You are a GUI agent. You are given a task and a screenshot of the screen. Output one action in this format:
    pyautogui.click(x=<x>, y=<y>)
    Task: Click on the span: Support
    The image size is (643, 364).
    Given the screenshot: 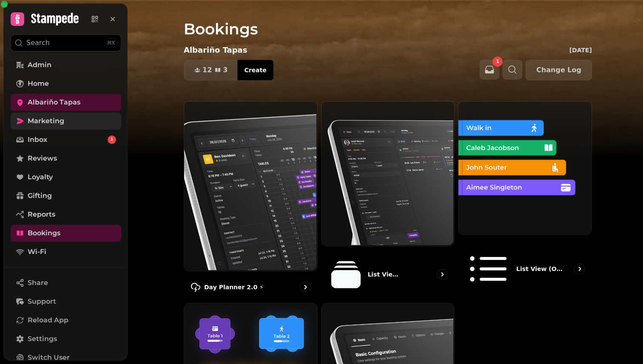 What is the action you would take?
    pyautogui.click(x=42, y=301)
    